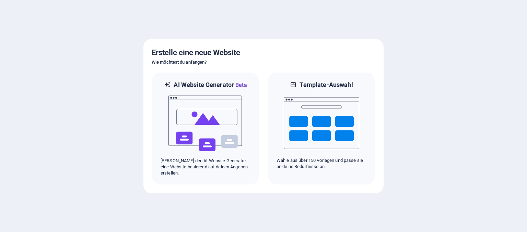  I want to click on h5: Erstelle eine neue Website, so click(263, 53).